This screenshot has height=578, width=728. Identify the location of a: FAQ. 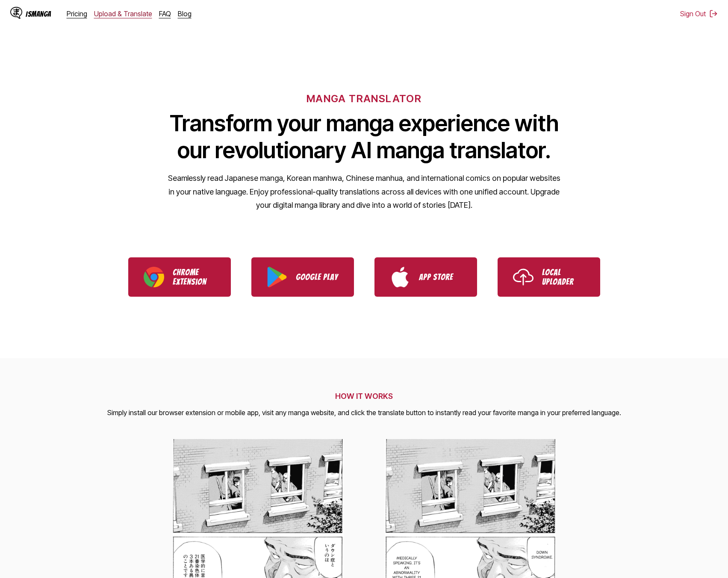
(165, 14).